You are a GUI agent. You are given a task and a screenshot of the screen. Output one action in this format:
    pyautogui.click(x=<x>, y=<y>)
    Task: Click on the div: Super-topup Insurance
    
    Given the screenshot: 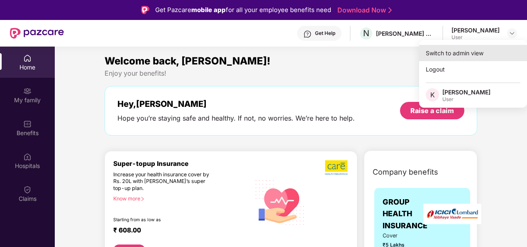 What is the action you would take?
    pyautogui.click(x=182, y=163)
    